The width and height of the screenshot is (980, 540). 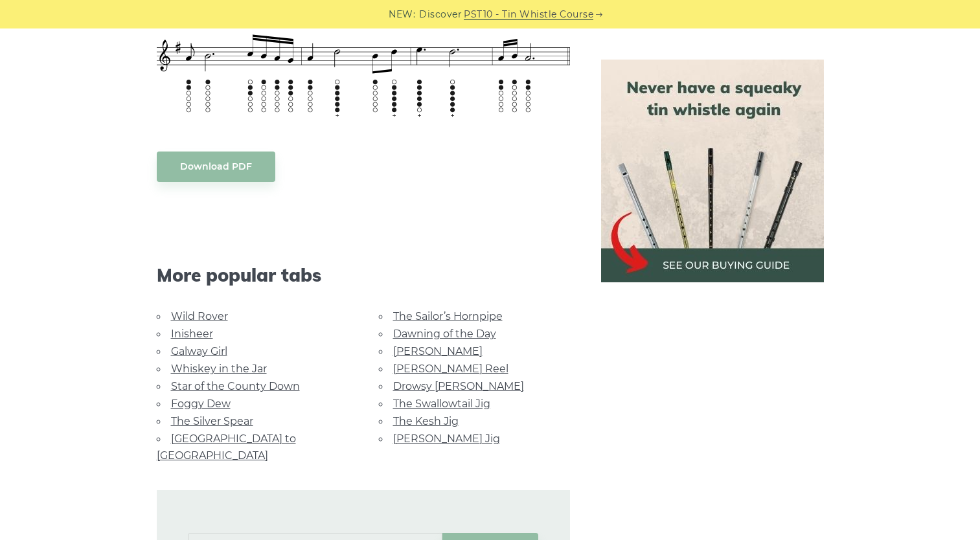 What do you see at coordinates (529, 14) in the screenshot?
I see `a: PST10 - Tin Whistle Course` at bounding box center [529, 14].